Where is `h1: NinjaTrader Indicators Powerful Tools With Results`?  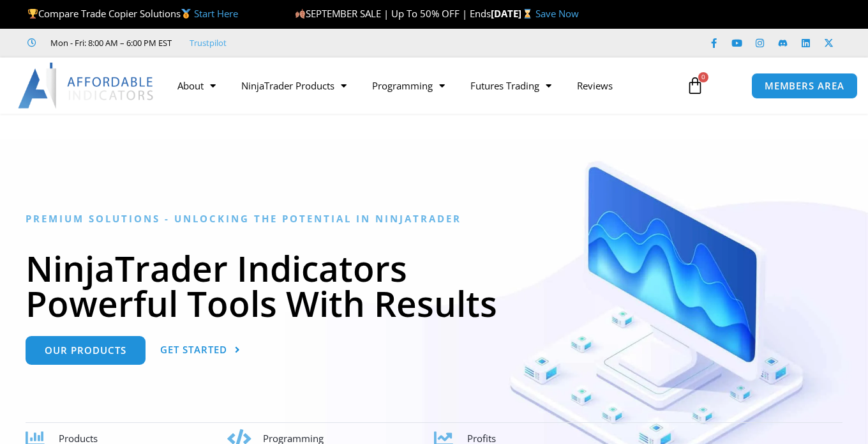
h1: NinjaTrader Indicators Powerful Tools With Results is located at coordinates (434, 285).